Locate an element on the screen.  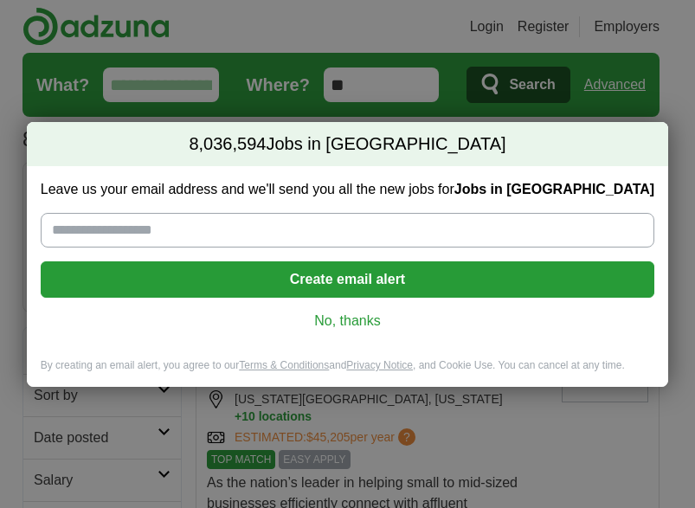
div: By creating an email alert, you agree to our and , and Cookie Use. You can cancel at any time. is located at coordinates (347, 372).